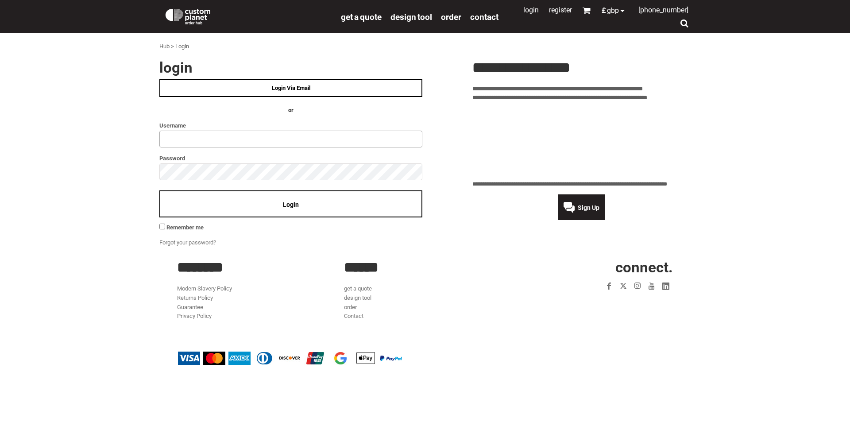 The height and width of the screenshot is (422, 850). Describe the element at coordinates (366, 358) in the screenshot. I see `img: Apple Pay` at that location.